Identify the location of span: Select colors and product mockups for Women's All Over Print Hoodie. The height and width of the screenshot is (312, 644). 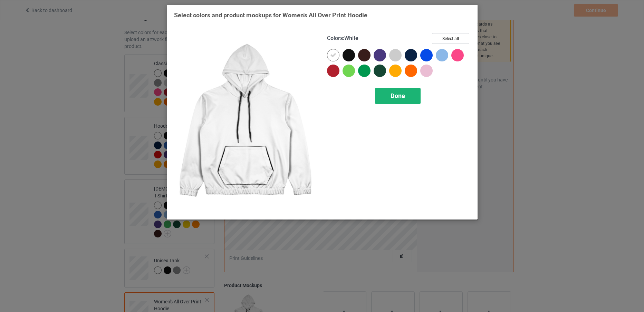
(271, 15).